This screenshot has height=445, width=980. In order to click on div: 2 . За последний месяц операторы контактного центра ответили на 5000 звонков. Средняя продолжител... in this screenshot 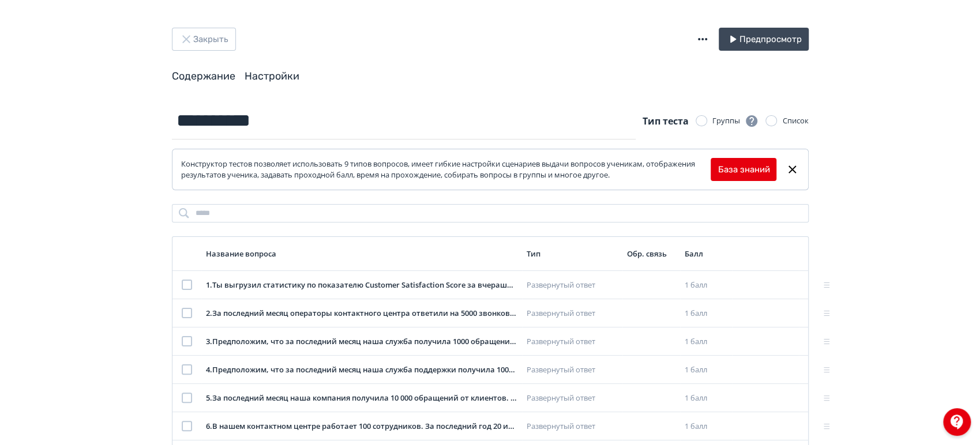, I will do `click(361, 314)`.